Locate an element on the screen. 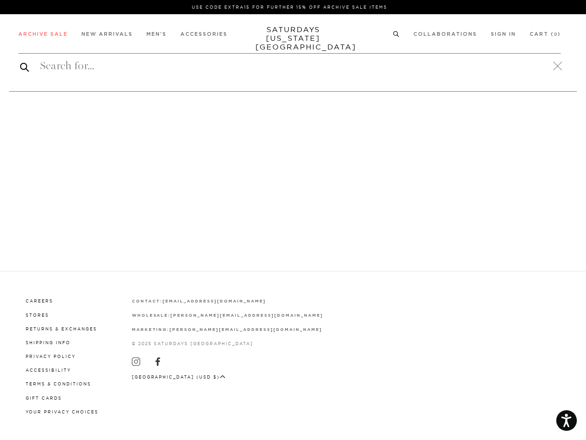  a: Collaborations is located at coordinates (445, 34).